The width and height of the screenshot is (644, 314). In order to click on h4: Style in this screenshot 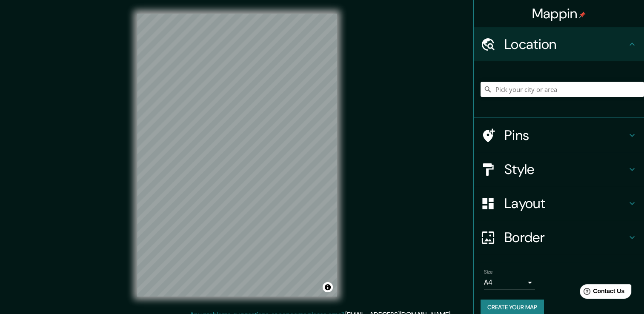, I will do `click(565, 169)`.